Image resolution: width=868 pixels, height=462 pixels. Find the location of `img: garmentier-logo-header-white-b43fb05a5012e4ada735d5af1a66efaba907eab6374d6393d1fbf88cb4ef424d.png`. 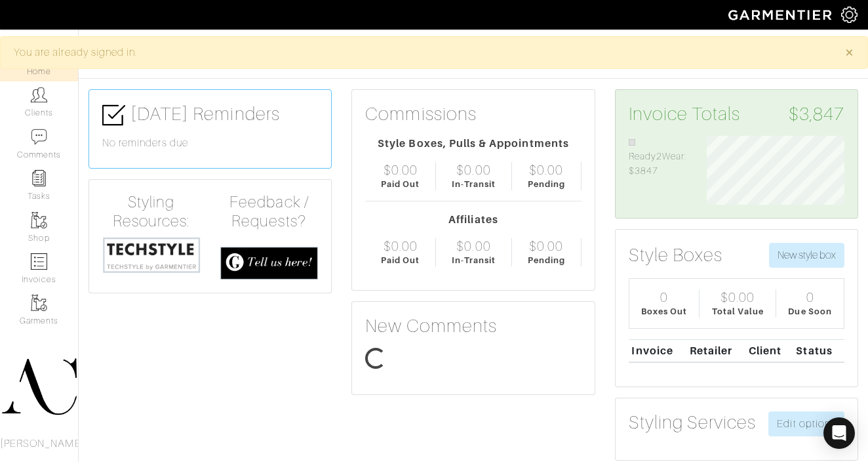

img: garmentier-logo-header-white-b43fb05a5012e4ada735d5af1a66efaba907eab6374d6393d1fbf88cb4ef424d.png is located at coordinates (782, 15).